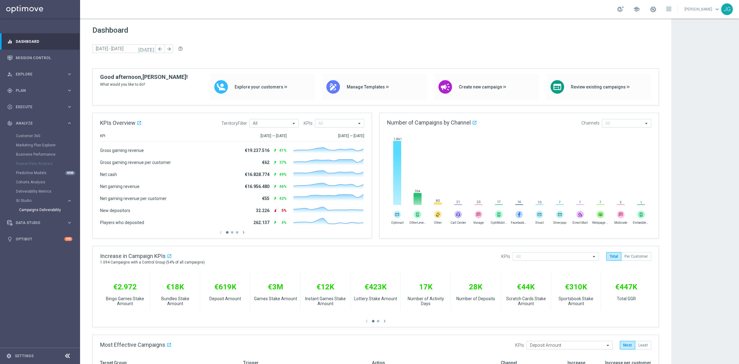 The width and height of the screenshot is (739, 364). Describe the element at coordinates (40, 58) in the screenshot. I see `div: Mission Control` at that location.